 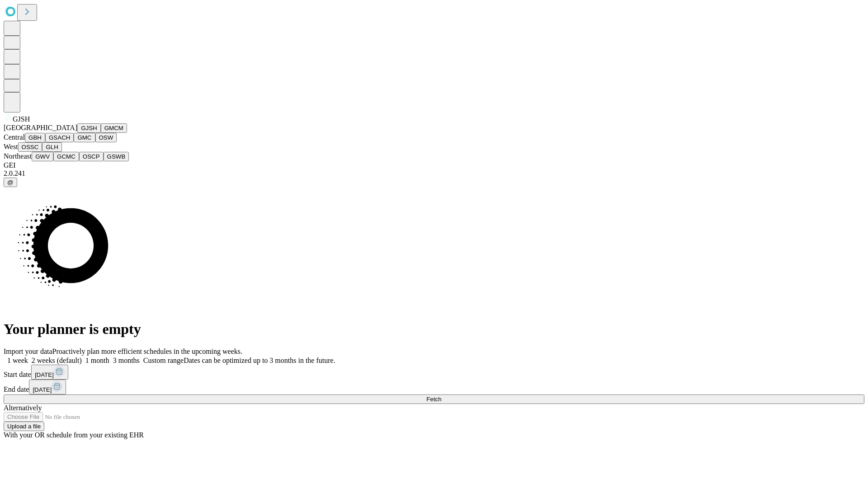 What do you see at coordinates (107, 138) in the screenshot?
I see `button: OSW` at bounding box center [107, 138].